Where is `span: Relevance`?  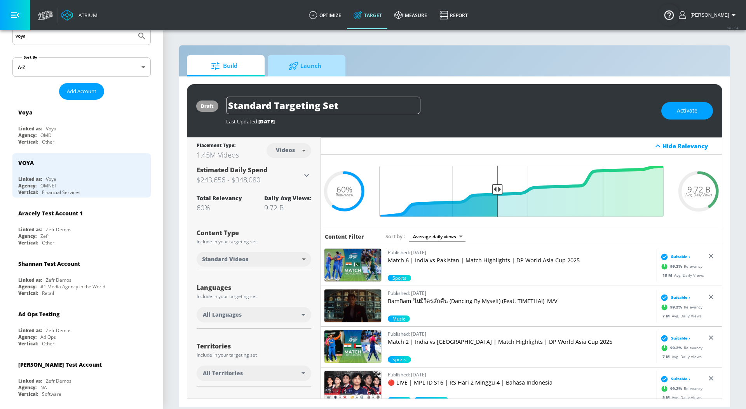
span: Relevance is located at coordinates (344, 195).